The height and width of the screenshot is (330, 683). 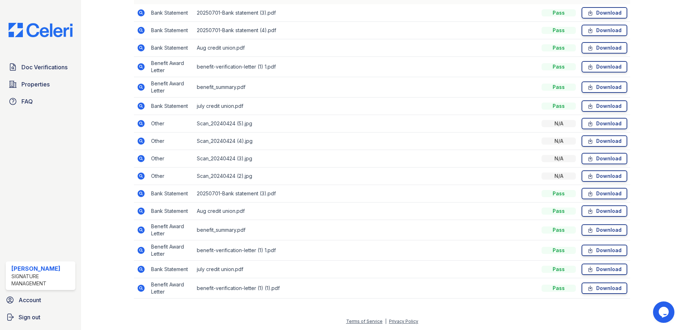 What do you see at coordinates (364, 321) in the screenshot?
I see `a: Terms of Service` at bounding box center [364, 321].